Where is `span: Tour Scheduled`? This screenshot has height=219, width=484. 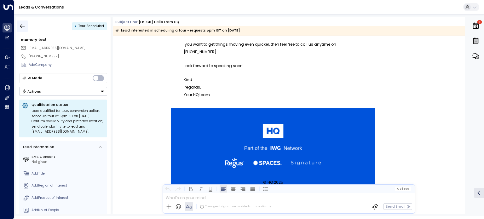
span: Tour Scheduled is located at coordinates (91, 26).